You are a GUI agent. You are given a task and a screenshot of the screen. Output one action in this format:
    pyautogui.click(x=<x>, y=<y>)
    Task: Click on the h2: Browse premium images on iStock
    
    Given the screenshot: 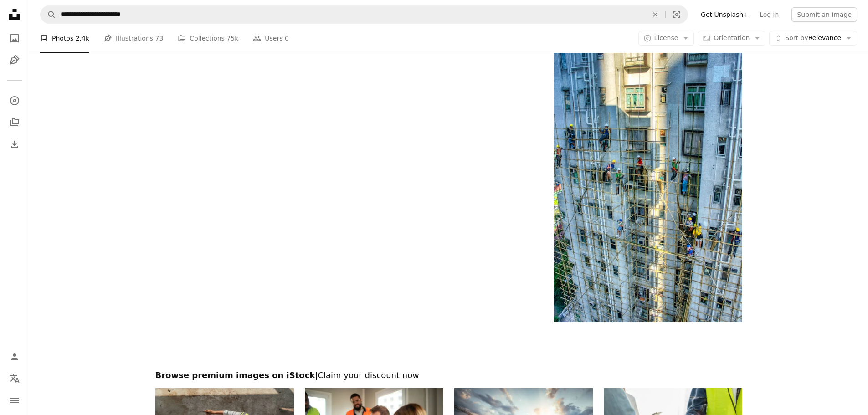 What is the action you would take?
    pyautogui.click(x=449, y=375)
    